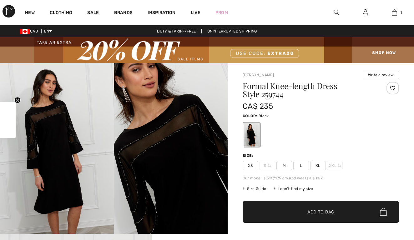  I want to click on a: Sale, so click(93, 13).